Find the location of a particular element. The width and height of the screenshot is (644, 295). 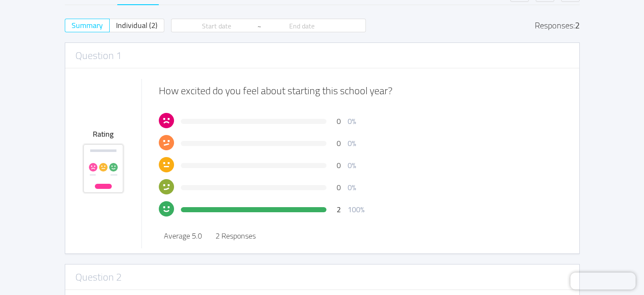

span: 2 is located at coordinates (339, 209).